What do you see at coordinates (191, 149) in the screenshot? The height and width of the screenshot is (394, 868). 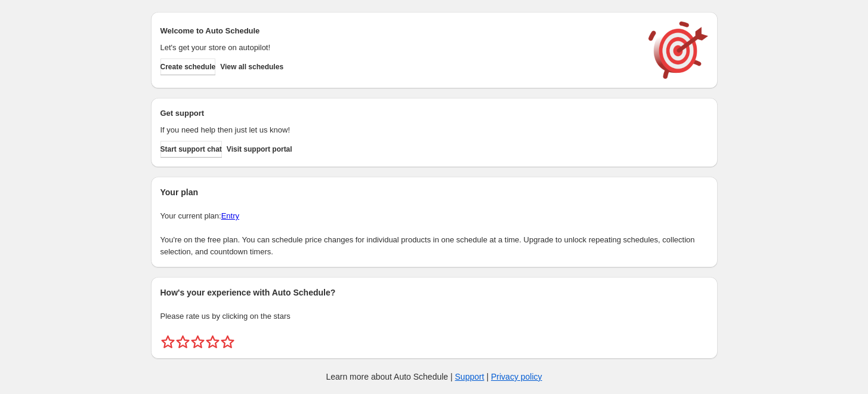 I see `a: Start support chat` at bounding box center [191, 149].